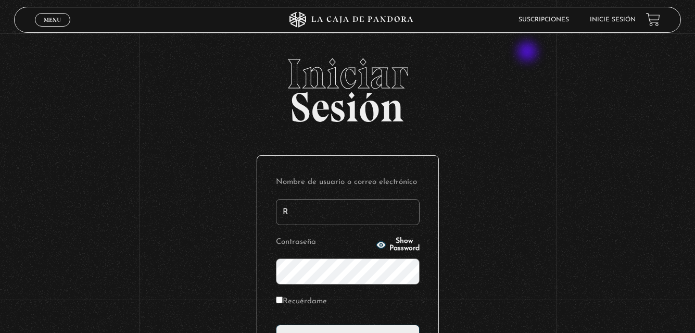 The height and width of the screenshot is (333, 695). What do you see at coordinates (279, 300) in the screenshot?
I see `input: Recuérdame` at bounding box center [279, 300].